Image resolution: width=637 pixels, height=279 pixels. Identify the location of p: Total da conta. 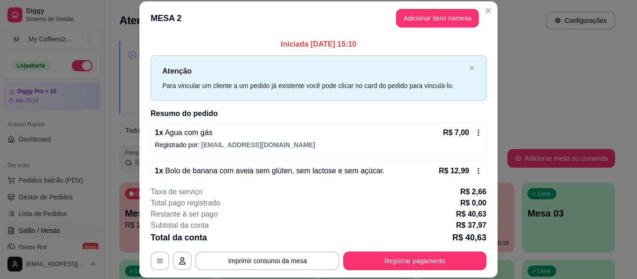
(178, 238).